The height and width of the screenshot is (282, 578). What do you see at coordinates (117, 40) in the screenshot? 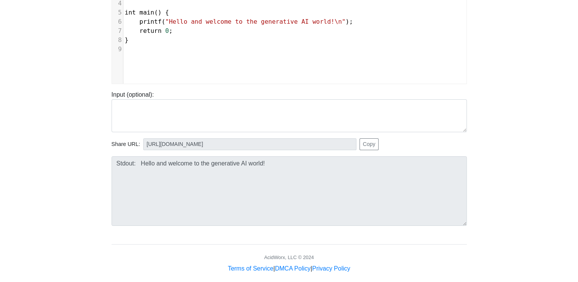
I see `div: 8` at bounding box center [117, 40].